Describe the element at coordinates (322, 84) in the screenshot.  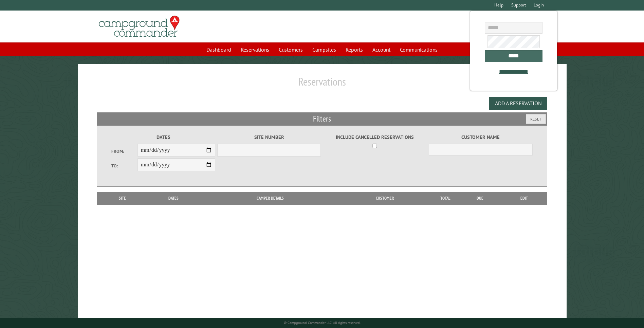
I see `h1: Reservations` at that location.